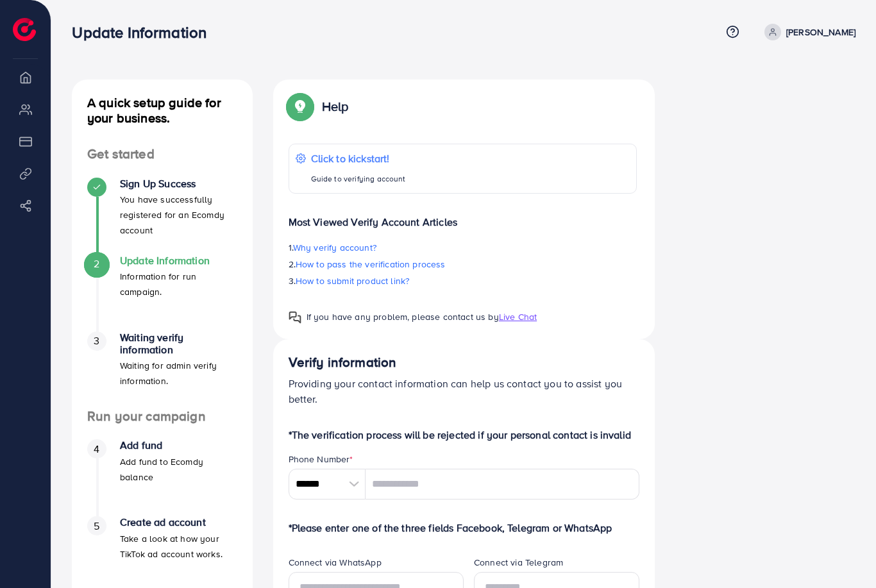 The height and width of the screenshot is (588, 876). What do you see at coordinates (335, 247) in the screenshot?
I see `span: Why verify account?` at bounding box center [335, 247].